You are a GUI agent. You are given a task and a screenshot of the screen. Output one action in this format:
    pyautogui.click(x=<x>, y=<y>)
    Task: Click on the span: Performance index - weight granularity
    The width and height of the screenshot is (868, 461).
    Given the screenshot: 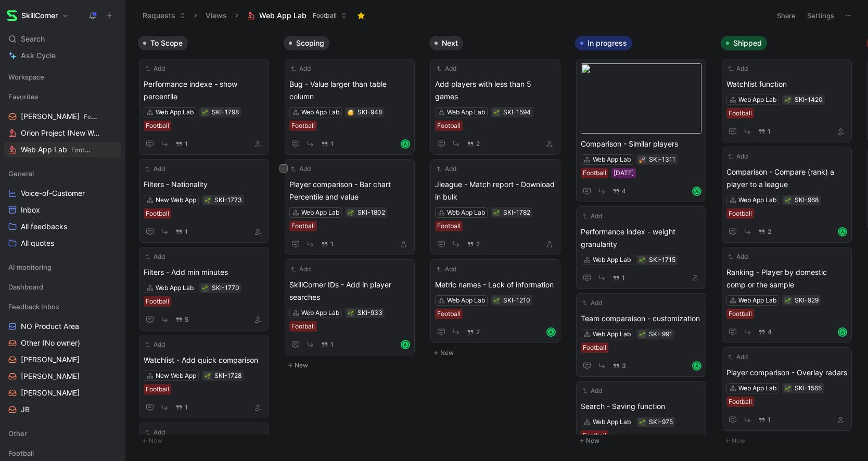 What is the action you would take?
    pyautogui.click(x=641, y=238)
    